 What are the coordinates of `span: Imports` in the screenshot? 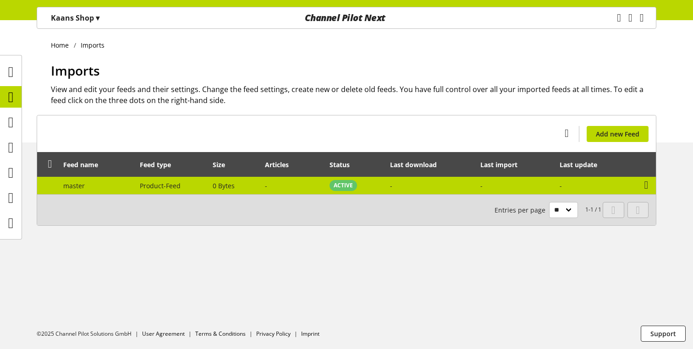 It's located at (75, 71).